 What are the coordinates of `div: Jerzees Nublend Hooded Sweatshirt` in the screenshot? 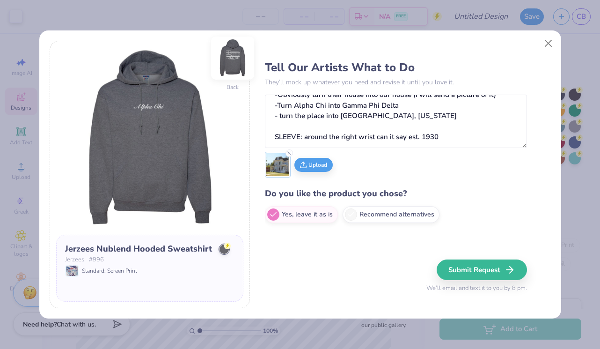 It's located at (138, 248).